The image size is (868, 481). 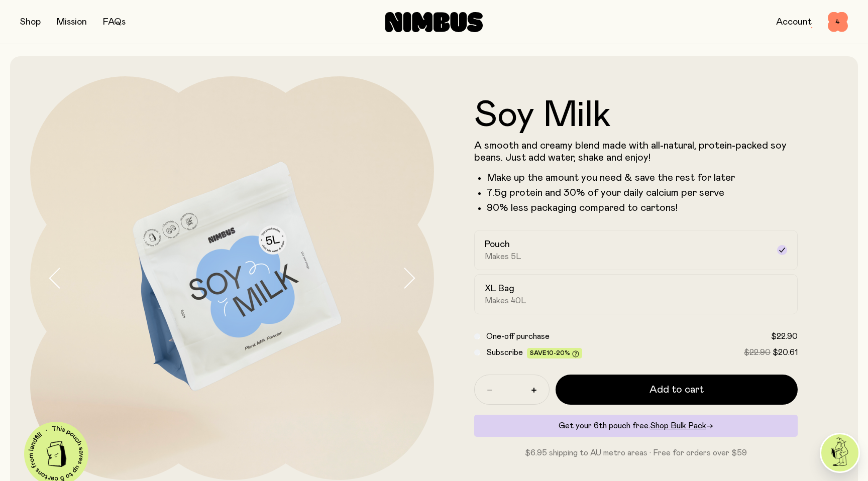 I want to click on li: 7.5g protein and 30% of your daily calcium per serve, so click(x=642, y=193).